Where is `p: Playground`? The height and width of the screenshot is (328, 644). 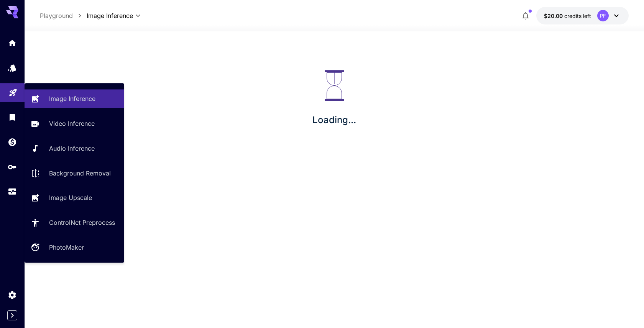
p: Playground is located at coordinates (57, 16).